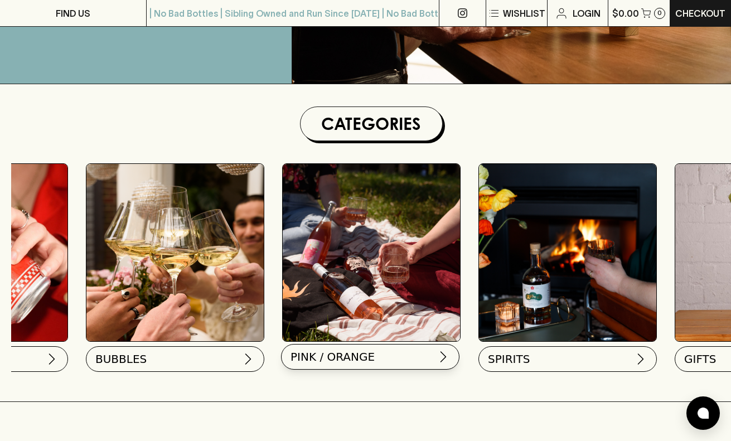 This screenshot has height=441, width=731. What do you see at coordinates (333, 357) in the screenshot?
I see `span: PINK / ORANGE` at bounding box center [333, 357].